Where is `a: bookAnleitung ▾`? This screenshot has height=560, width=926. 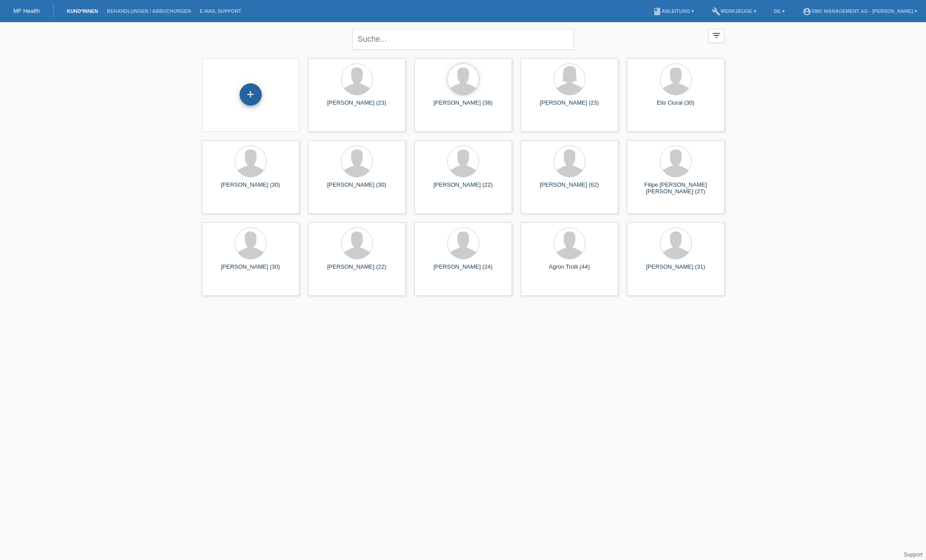
a: bookAnleitung ▾ is located at coordinates (674, 11).